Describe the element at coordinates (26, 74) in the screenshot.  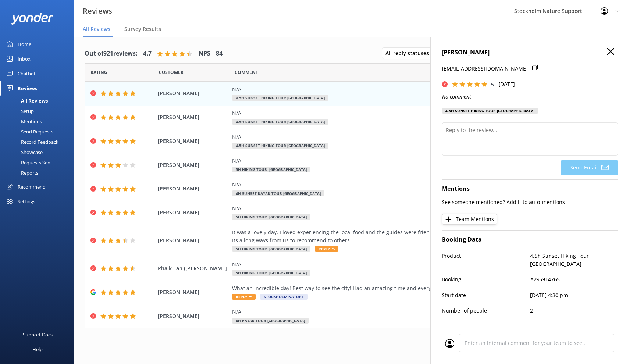
I see `div: Chatbot` at that location.